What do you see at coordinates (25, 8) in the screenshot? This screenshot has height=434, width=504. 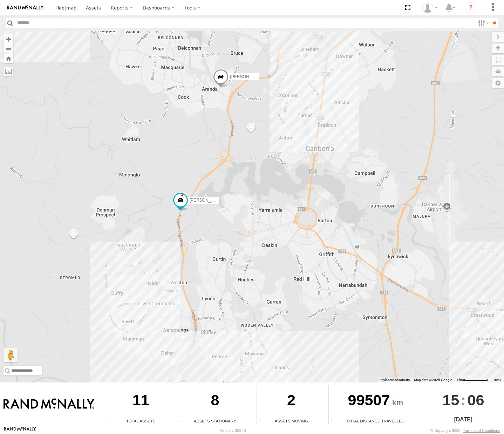 I see `img: rand-logo.svg` at bounding box center [25, 8].